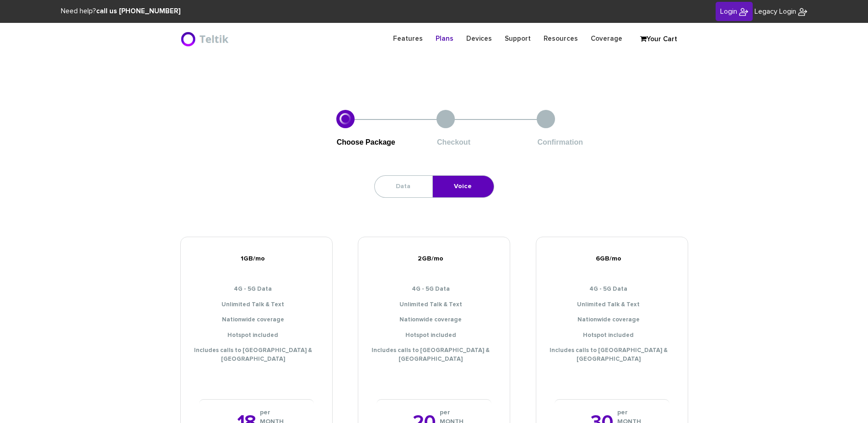  What do you see at coordinates (479, 38) in the screenshot?
I see `a: Devices` at bounding box center [479, 38].